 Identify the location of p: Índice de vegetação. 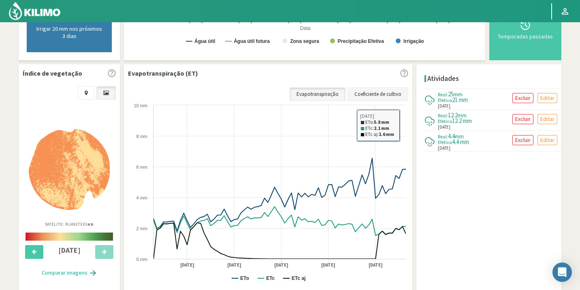
(52, 73).